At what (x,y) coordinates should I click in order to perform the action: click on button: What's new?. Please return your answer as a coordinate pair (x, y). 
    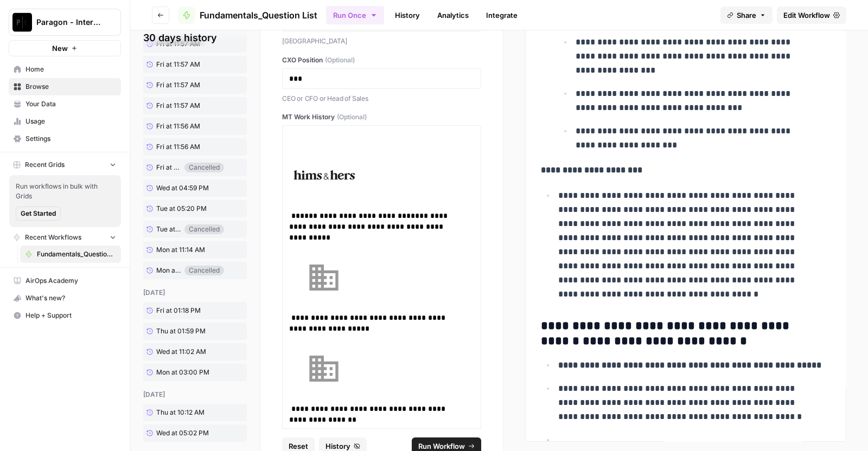
    Looking at the image, I should click on (65, 299).